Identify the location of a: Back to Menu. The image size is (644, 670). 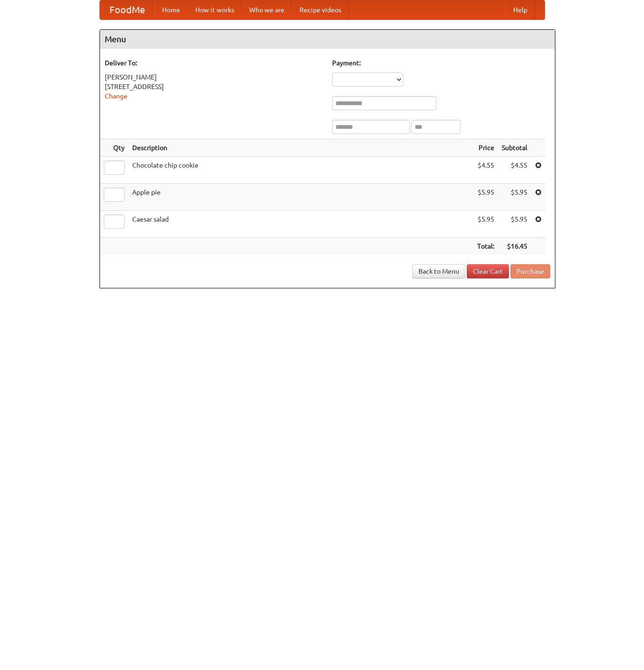
(439, 272).